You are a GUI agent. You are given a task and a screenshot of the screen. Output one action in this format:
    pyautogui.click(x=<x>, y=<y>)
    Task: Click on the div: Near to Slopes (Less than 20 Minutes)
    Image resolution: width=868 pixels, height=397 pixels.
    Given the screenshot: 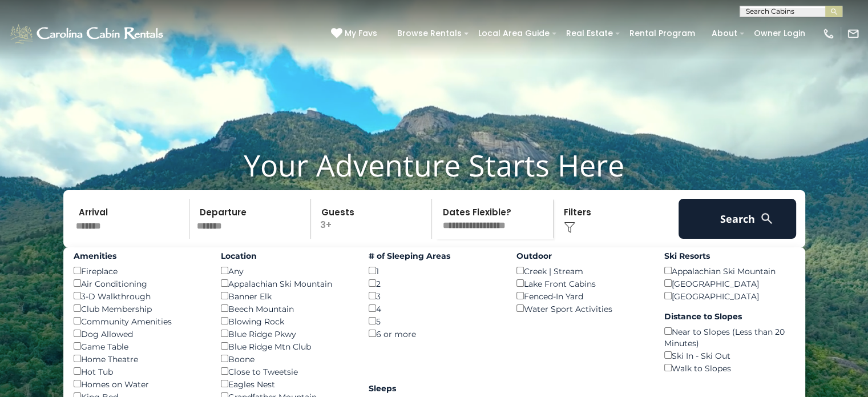 What is the action you would take?
    pyautogui.click(x=730, y=337)
    